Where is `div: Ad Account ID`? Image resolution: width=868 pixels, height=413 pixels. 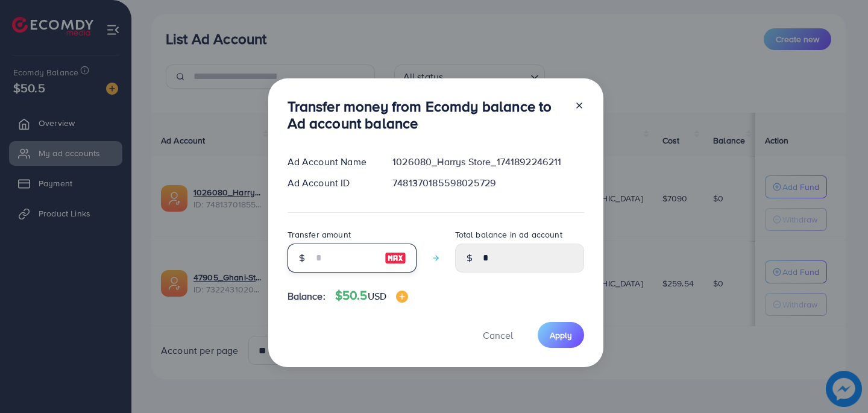
div: Ad Account ID is located at coordinates (331, 183).